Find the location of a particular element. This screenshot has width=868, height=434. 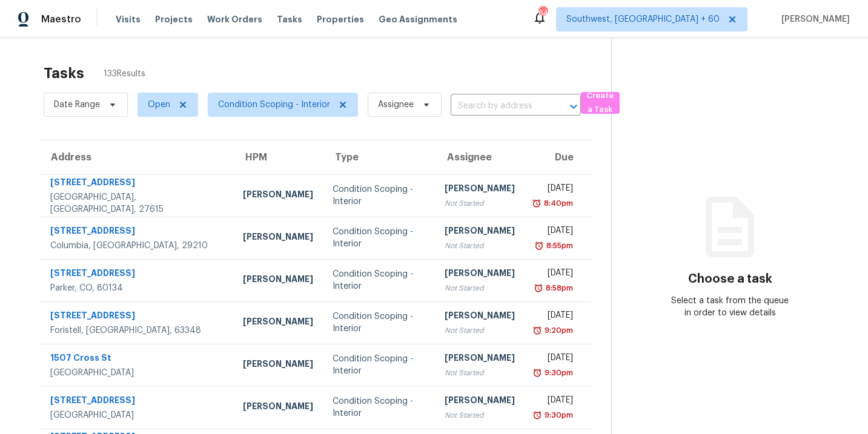

span: 133 Results is located at coordinates (124, 74).